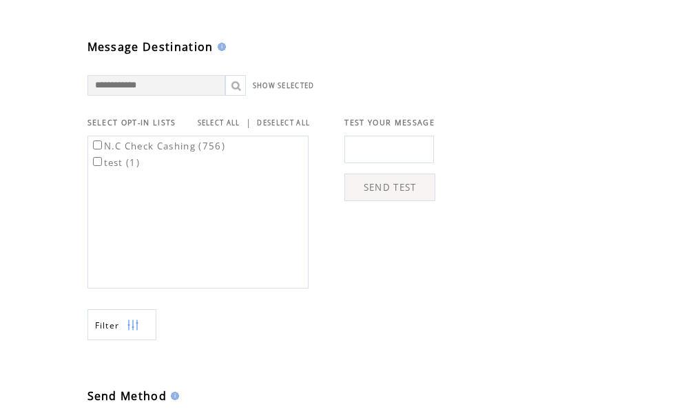 This screenshot has width=695, height=418. Describe the element at coordinates (219, 123) in the screenshot. I see `a: SELECT ALL` at that location.